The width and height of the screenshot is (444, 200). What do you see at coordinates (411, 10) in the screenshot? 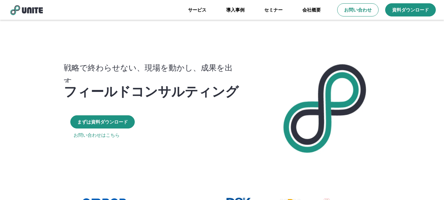
I see `a: 資料ダウンロード` at bounding box center [411, 10].